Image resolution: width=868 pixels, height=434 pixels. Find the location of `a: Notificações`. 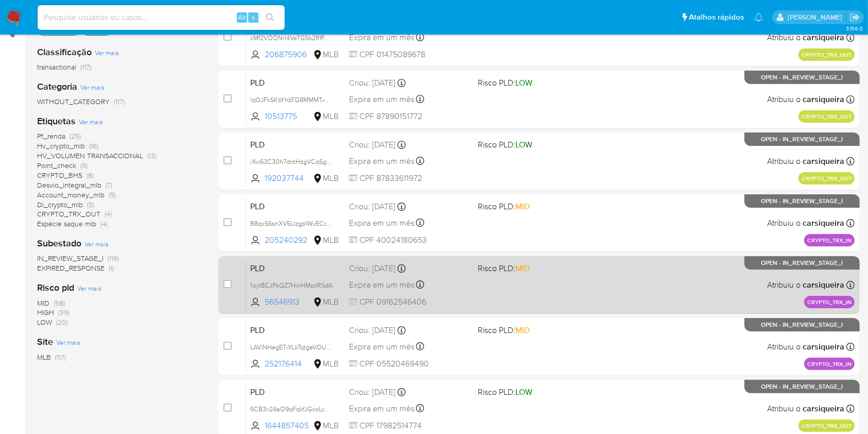

a: Notificações is located at coordinates (758, 17).